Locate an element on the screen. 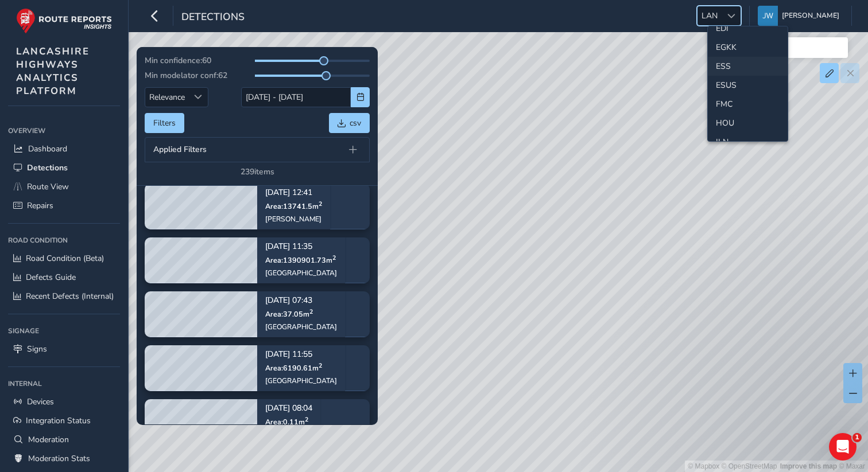 This screenshot has height=472, width=868. span: Signs is located at coordinates (37, 349).